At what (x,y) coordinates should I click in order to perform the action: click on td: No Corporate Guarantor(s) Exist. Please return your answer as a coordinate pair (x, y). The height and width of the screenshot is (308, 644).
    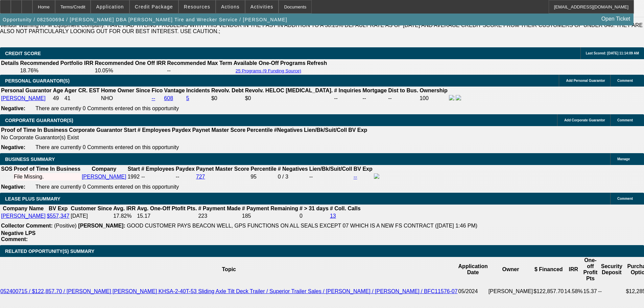
    Looking at the image, I should click on (185, 137).